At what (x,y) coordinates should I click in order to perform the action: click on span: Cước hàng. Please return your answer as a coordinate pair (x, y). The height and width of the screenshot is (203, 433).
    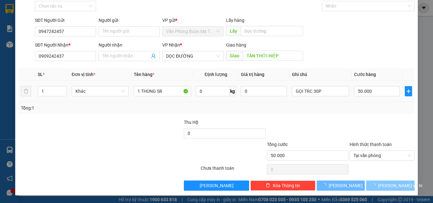
    Looking at the image, I should click on (365, 75).